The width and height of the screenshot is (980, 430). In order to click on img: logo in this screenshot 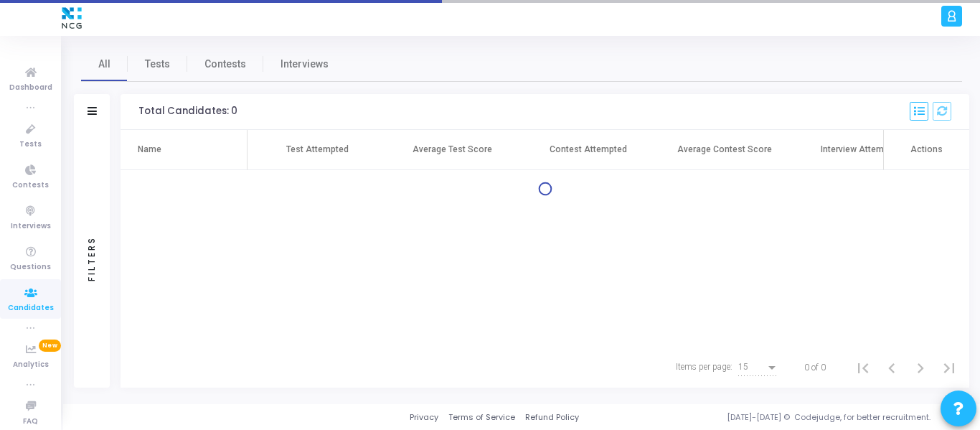, I will do `click(72, 18)`.